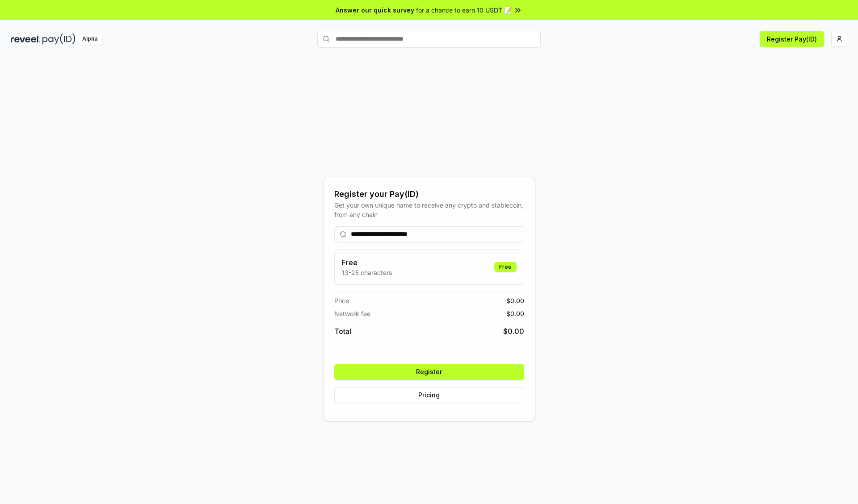  I want to click on img: reveel_dark, so click(26, 38).